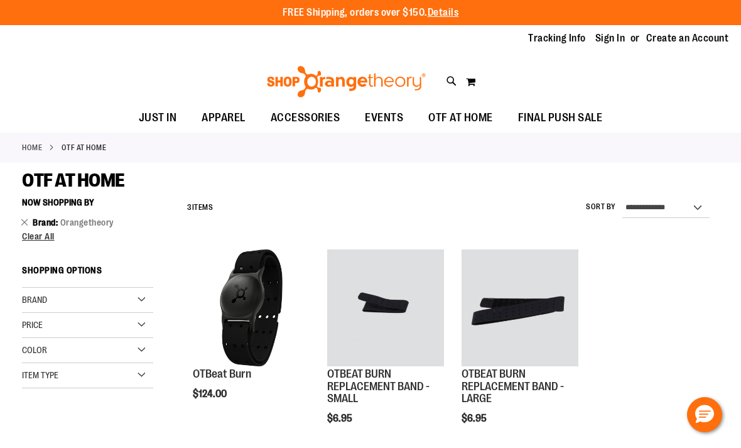  Describe the element at coordinates (223, 118) in the screenshot. I see `a: APPAREL` at that location.